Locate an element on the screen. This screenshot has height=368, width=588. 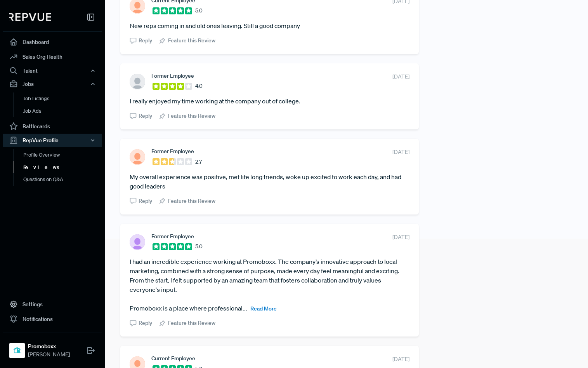
article: My overall experience was positive, met life long friends, woke up excited to work each day, and ... is located at coordinates (269, 181).